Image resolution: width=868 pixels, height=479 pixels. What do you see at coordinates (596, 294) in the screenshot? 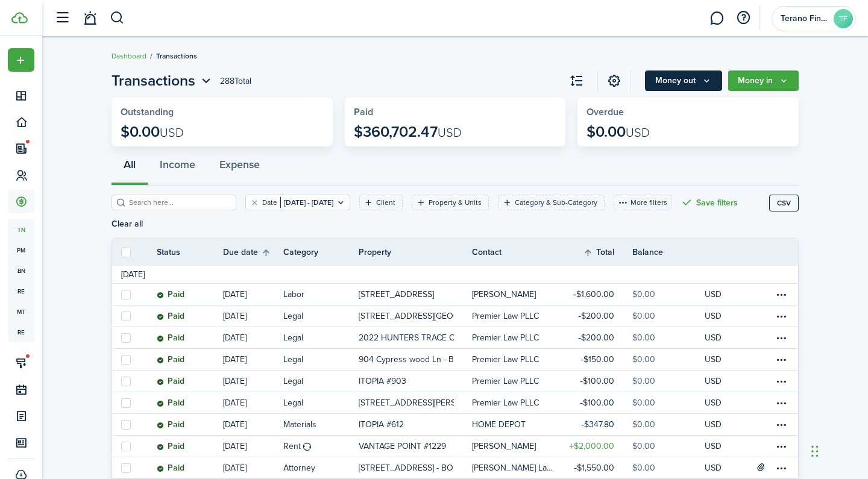
I see `a: $1,600.00` at bounding box center [596, 294].